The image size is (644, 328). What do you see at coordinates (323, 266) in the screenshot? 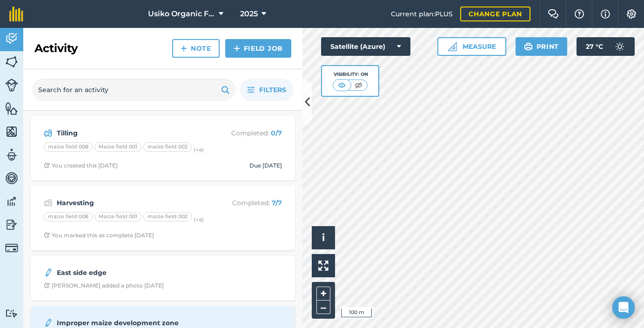
I see `img: Four arrows, one pointing top left, one top right, one bottom right and the last bottom left` at bounding box center [323, 266].